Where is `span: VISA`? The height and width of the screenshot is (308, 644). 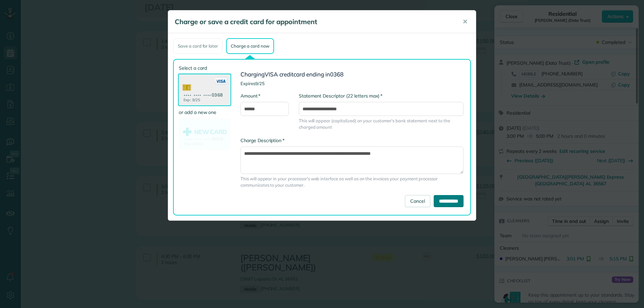 span: VISA is located at coordinates (271, 74).